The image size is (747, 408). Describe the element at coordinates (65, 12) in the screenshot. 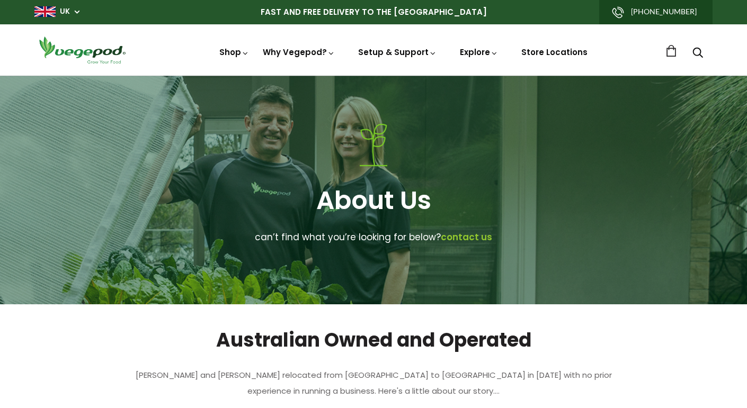

I see `a: UK` at that location.